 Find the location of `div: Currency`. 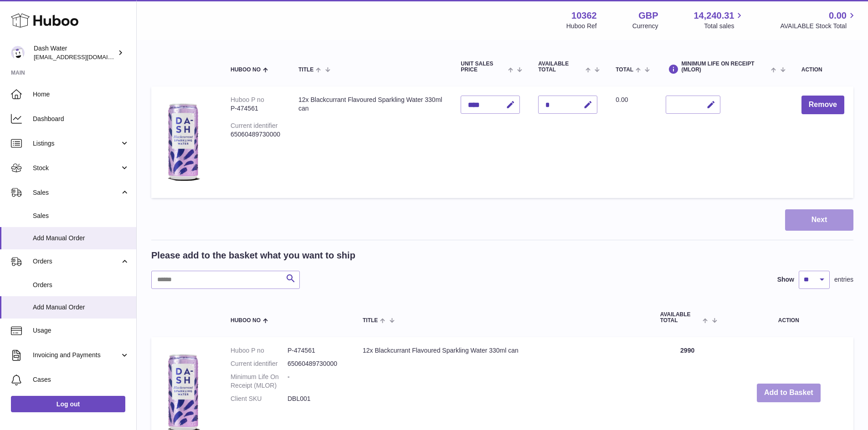

div: Currency is located at coordinates (645, 26).